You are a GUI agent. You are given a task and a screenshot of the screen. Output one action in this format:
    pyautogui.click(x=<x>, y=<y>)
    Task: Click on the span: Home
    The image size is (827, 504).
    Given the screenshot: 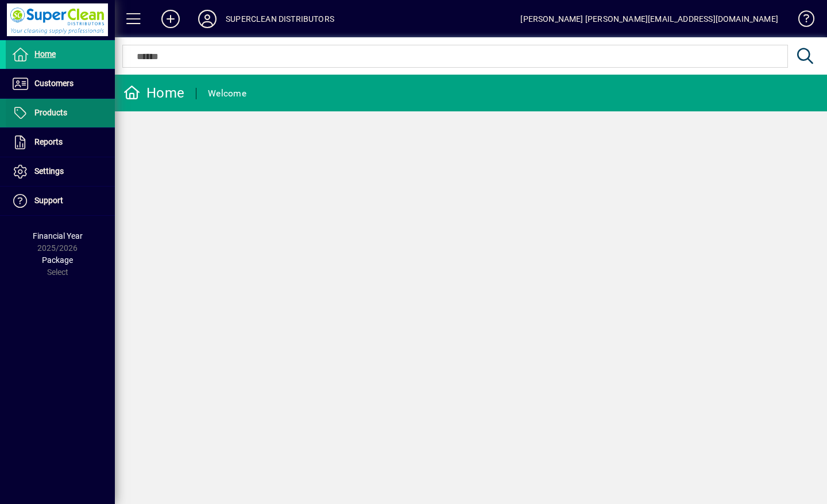 What is the action you would take?
    pyautogui.click(x=45, y=54)
    